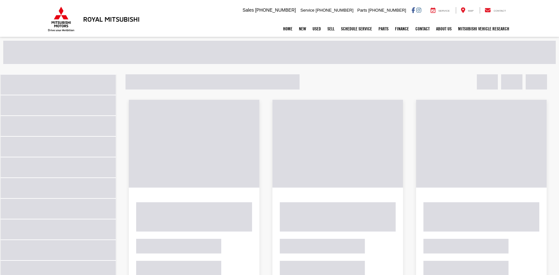 The width and height of the screenshot is (559, 275). What do you see at coordinates (331, 29) in the screenshot?
I see `a: Sell` at bounding box center [331, 29].